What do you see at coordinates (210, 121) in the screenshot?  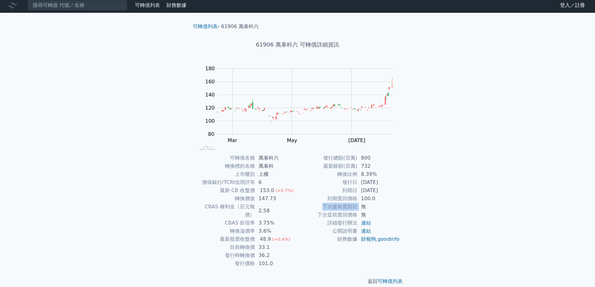 I see `tspan: 100` at bounding box center [210, 121].